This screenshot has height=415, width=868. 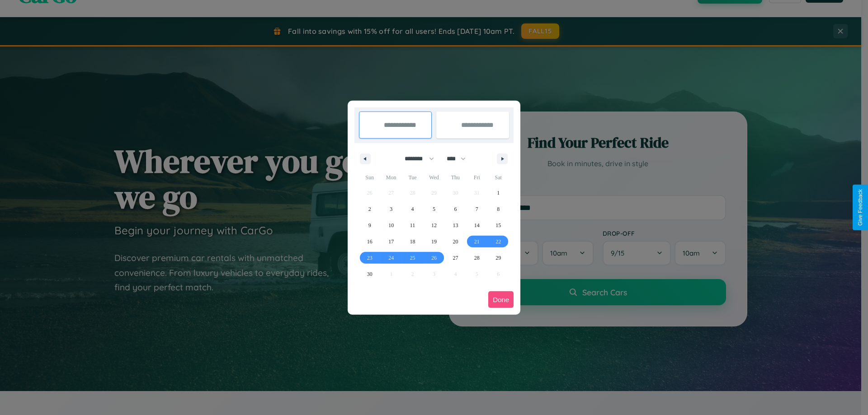 I want to click on span: 21, so click(x=477, y=242).